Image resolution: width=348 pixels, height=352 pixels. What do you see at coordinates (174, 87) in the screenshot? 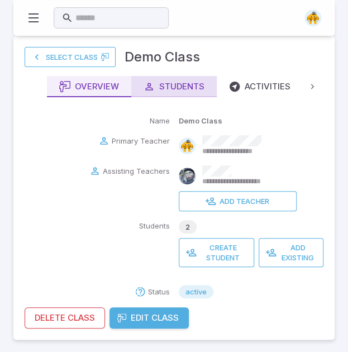
I see `div: Students` at bounding box center [174, 87].